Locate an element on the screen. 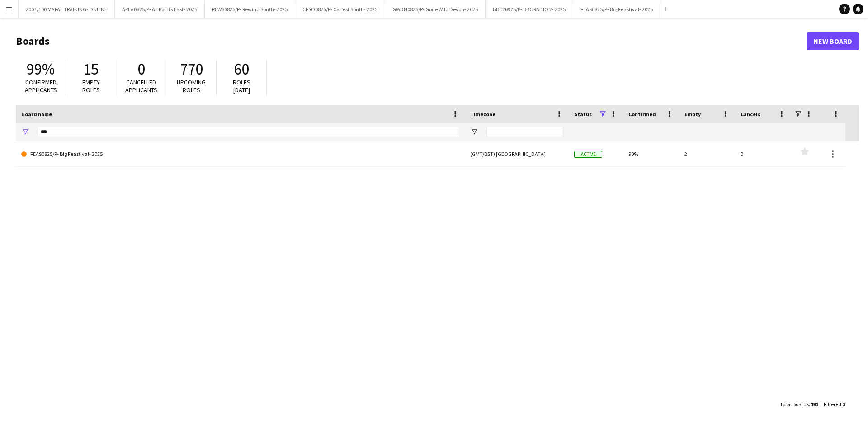  span: Confirmed applicants is located at coordinates (41, 86).